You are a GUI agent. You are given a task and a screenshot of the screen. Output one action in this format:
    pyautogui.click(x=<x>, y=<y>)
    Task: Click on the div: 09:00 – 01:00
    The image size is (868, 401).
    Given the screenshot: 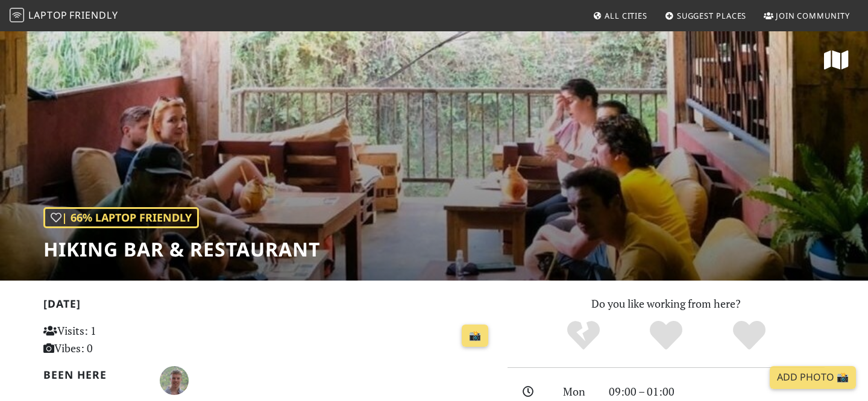 What is the action you would take?
    pyautogui.click(x=717, y=391)
    